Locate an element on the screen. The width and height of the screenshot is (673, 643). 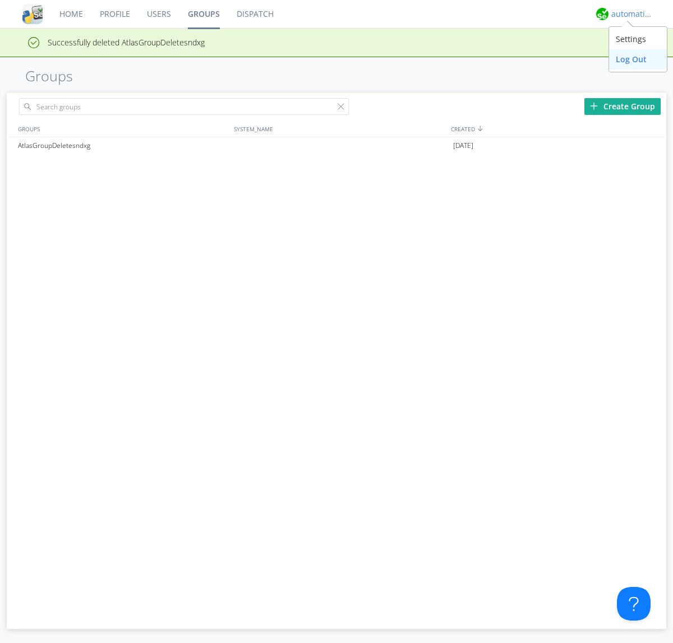
div: Log Out is located at coordinates (638, 59).